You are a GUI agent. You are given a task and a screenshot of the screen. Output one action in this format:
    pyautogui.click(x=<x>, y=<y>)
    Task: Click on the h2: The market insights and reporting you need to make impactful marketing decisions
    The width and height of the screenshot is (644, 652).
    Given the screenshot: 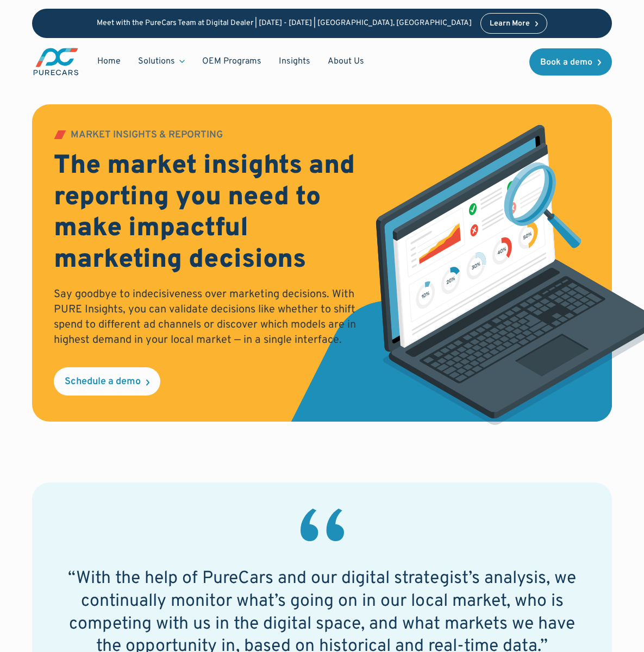 What is the action you would take?
    pyautogui.click(x=207, y=214)
    